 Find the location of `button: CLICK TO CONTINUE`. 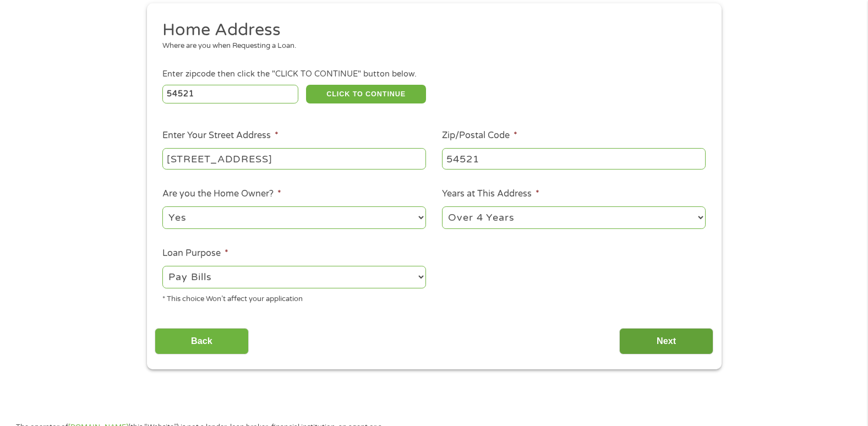

button: CLICK TO CONTINUE is located at coordinates (366, 94).